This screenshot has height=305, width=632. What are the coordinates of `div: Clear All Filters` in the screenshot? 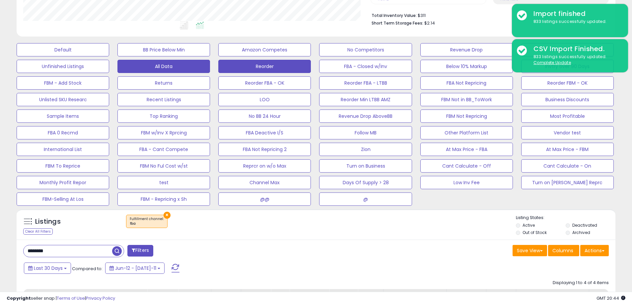 It's located at (38, 231).